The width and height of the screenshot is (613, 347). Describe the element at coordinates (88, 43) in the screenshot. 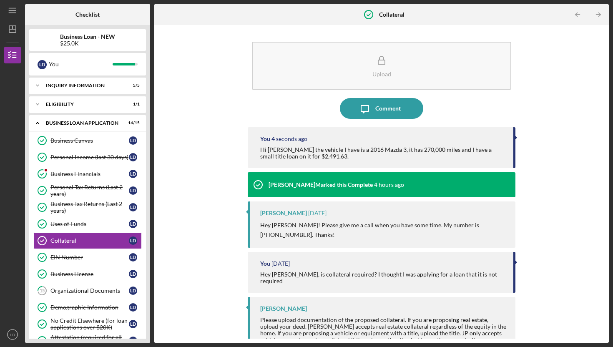

I see `div: $25.0K` at that location.